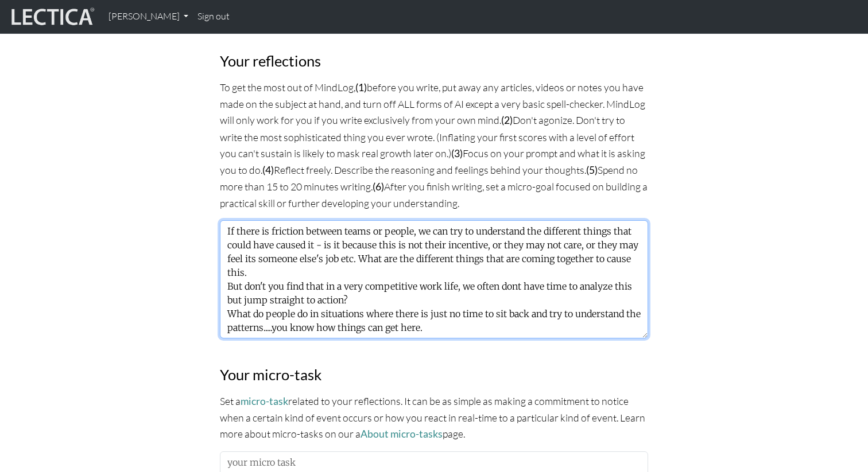  I want to click on p: Set a related to your reflections. It can be as simple as making a commitment to notice when a ce..., so click(434, 418).